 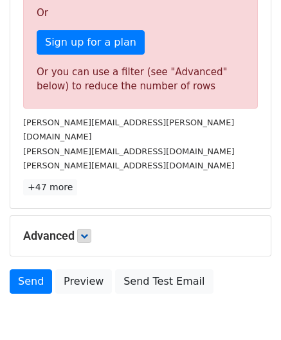 What do you see at coordinates (91, 42) in the screenshot?
I see `a: Sign up for a plan` at bounding box center [91, 42].